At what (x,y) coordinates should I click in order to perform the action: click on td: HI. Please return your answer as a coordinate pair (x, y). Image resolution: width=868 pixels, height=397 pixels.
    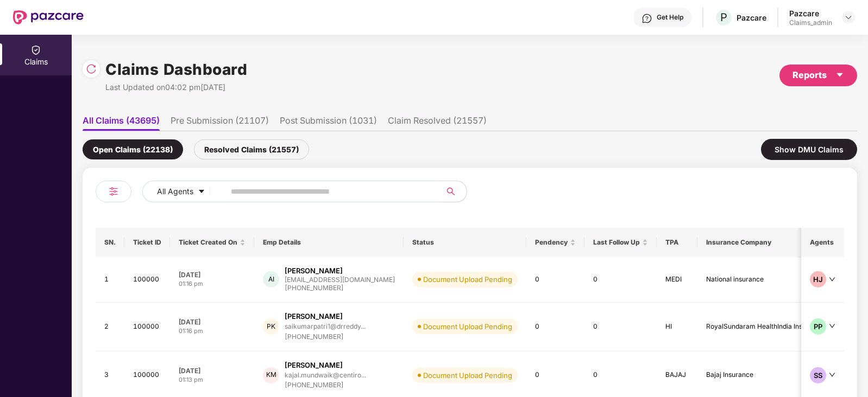
    Looking at the image, I should click on (677, 327).